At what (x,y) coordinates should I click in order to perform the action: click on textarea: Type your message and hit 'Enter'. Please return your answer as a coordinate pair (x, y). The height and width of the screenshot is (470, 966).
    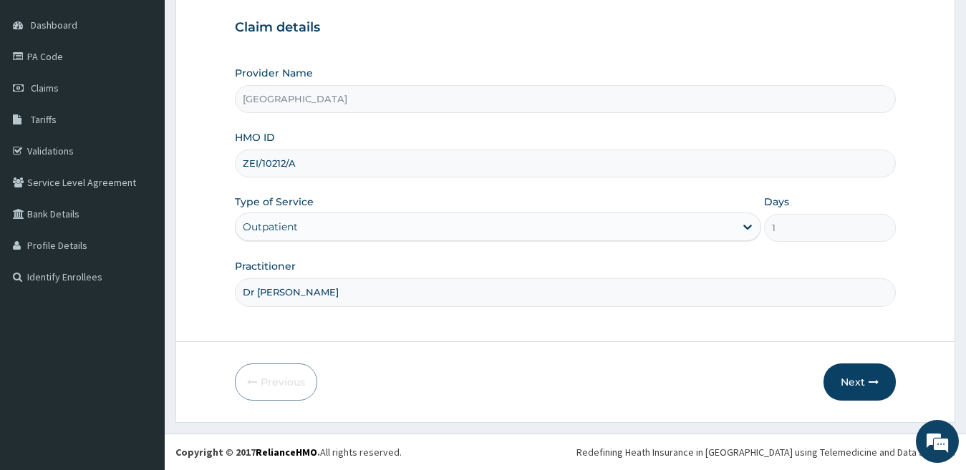
    Looking at the image, I should click on (140, 341).